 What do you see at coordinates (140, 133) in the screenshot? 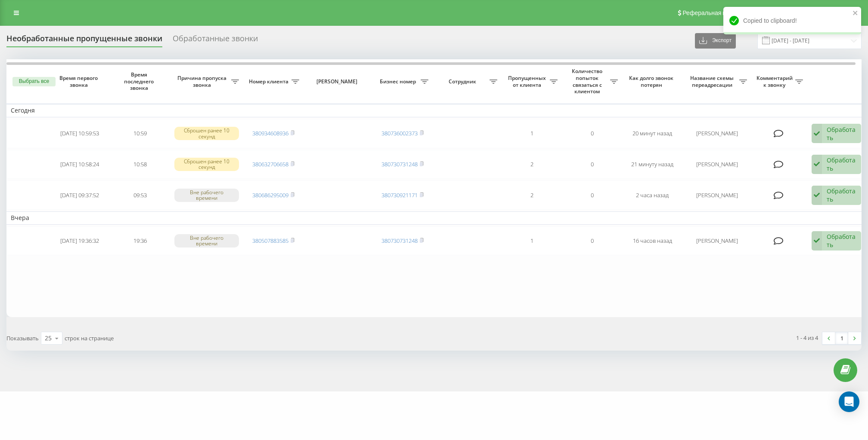
I see `td: 10:59` at bounding box center [140, 133].